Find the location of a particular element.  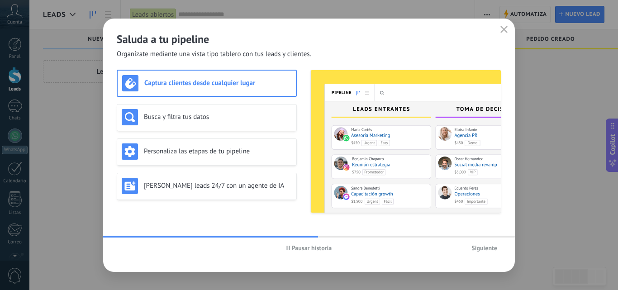

button: Pausar historia is located at coordinates (309, 248).